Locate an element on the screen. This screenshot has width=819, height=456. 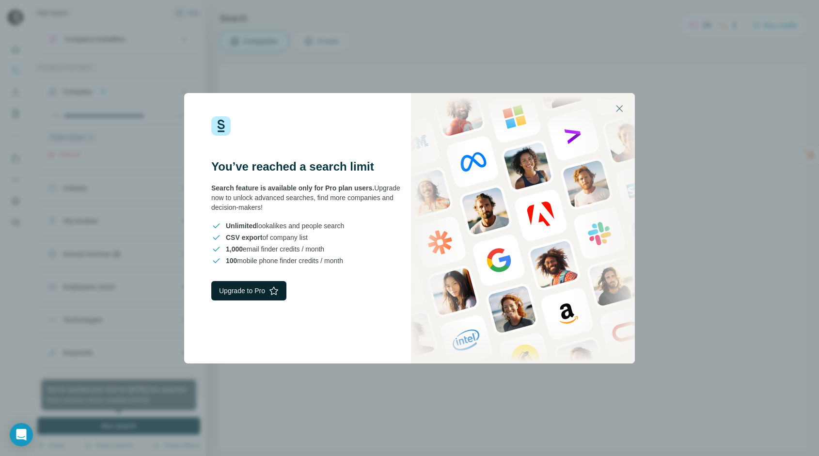
span: Search feature is available only for Pro plan users. is located at coordinates (293, 188).